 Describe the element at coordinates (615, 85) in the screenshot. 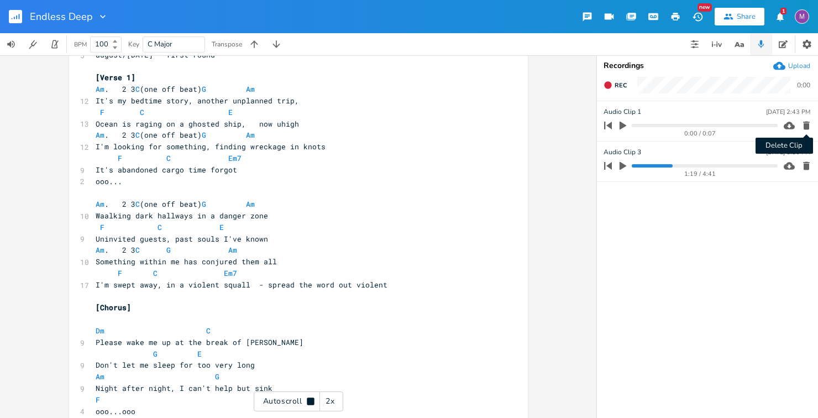

I see `button: Rec` at that location.